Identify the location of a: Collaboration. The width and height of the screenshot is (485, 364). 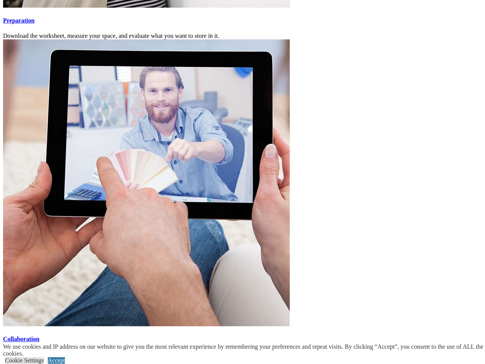
(242, 339).